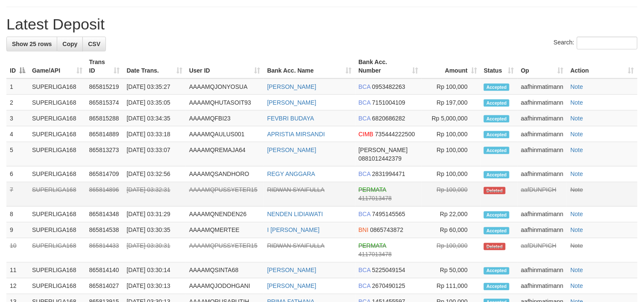 The width and height of the screenshot is (644, 302). Describe the element at coordinates (105, 154) in the screenshot. I see `td: 865813273` at that location.